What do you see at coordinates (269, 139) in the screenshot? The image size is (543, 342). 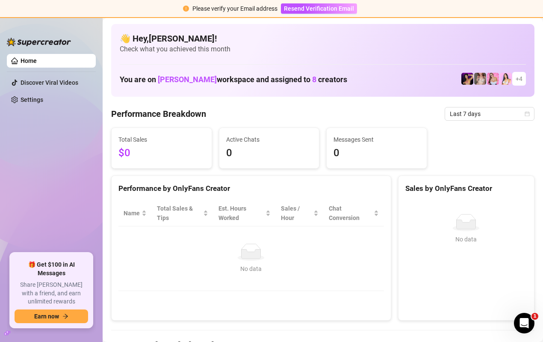 I see `span: Active Chats` at bounding box center [269, 139].